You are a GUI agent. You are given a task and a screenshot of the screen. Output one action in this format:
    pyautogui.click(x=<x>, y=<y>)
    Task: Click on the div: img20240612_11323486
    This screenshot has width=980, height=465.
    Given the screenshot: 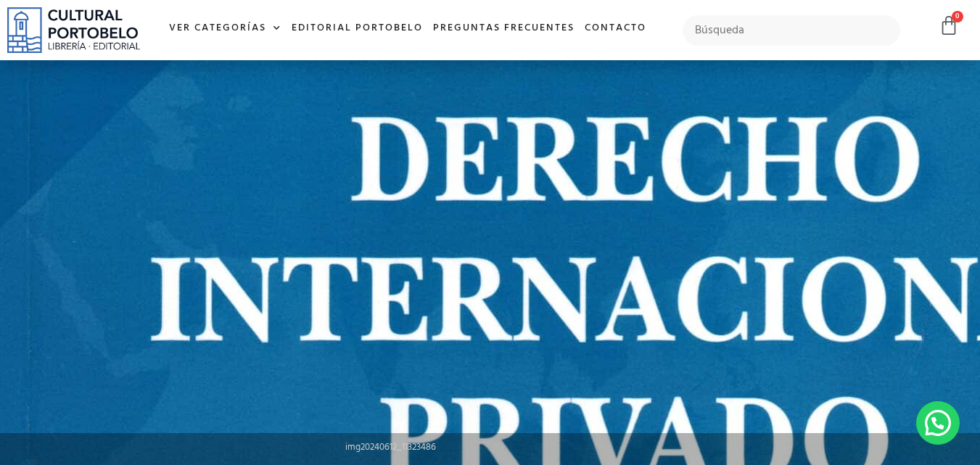 What is the action you would take?
    pyautogui.click(x=490, y=448)
    